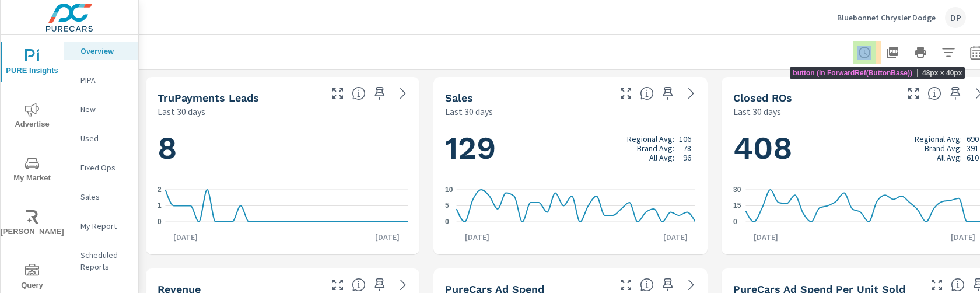 The image size is (980, 293). I want to click on p: 96, so click(687, 158).